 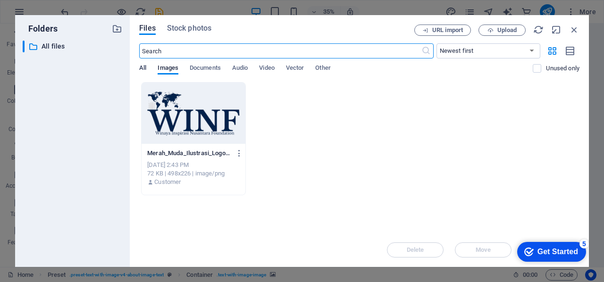 What do you see at coordinates (143, 69) in the screenshot?
I see `span: All` at bounding box center [143, 69].